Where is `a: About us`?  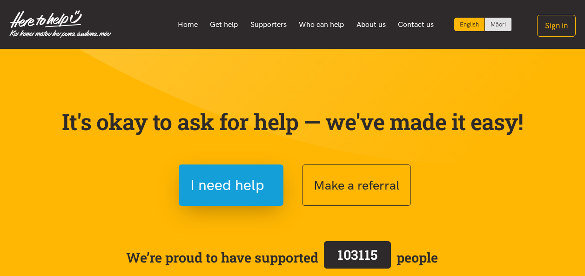
a: About us is located at coordinates (371, 25).